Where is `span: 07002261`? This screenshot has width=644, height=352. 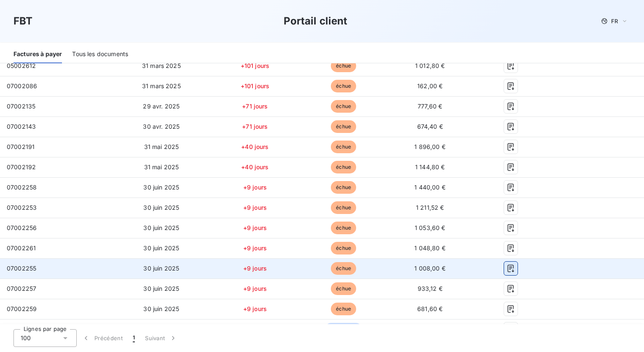
span: 07002261 is located at coordinates (21, 248).